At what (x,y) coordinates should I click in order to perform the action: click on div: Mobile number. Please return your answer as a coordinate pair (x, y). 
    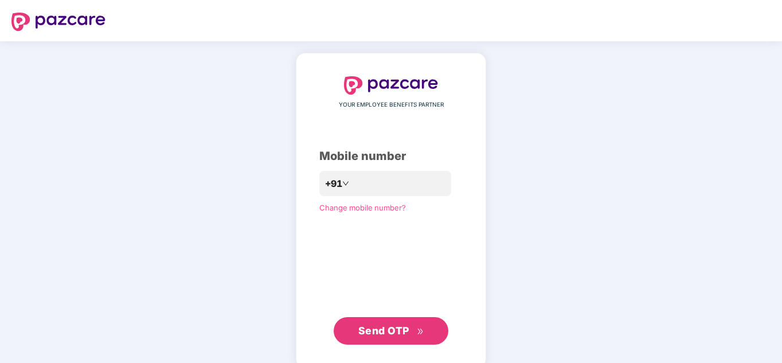
    Looking at the image, I should click on (391, 156).